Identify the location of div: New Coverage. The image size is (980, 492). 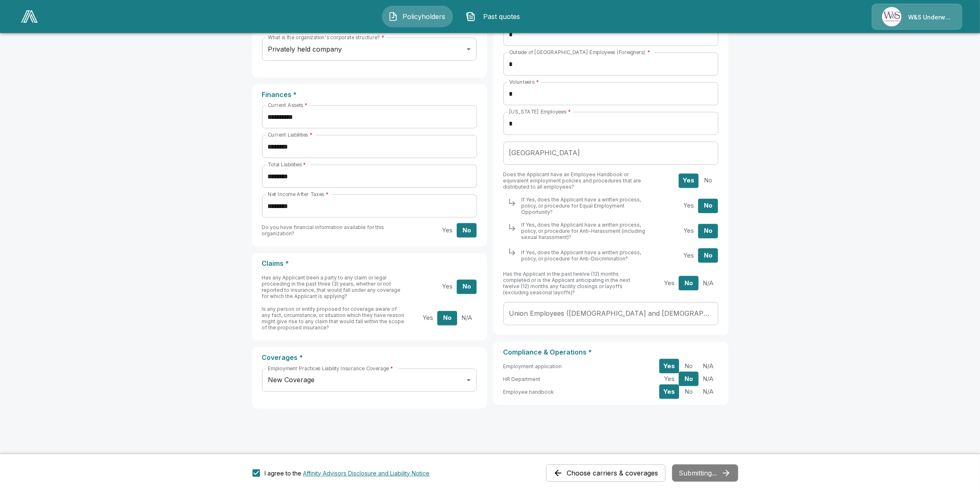
(369, 380).